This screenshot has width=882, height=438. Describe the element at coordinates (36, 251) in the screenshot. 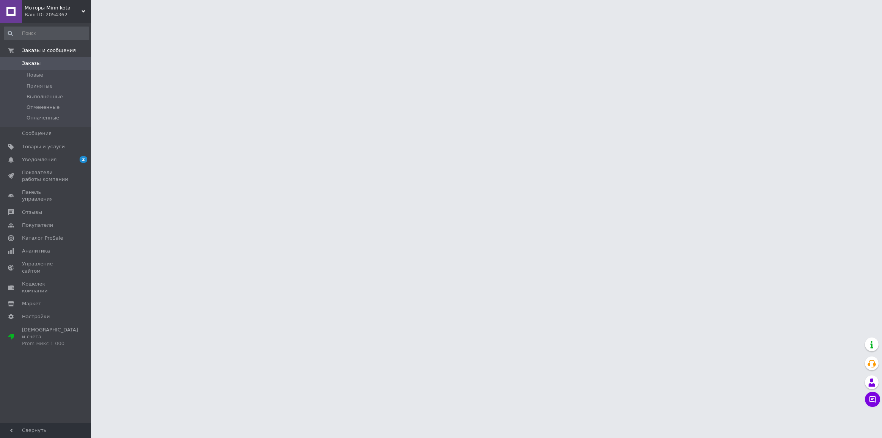

I see `span: Аналитика` at that location.